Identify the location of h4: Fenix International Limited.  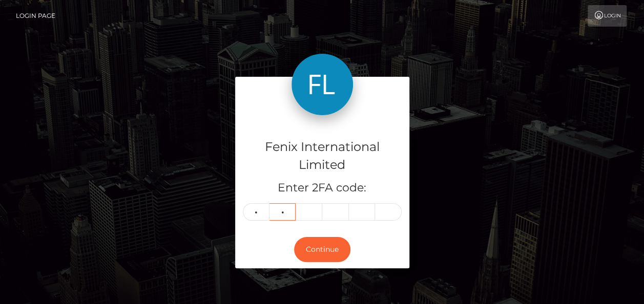
(322, 156).